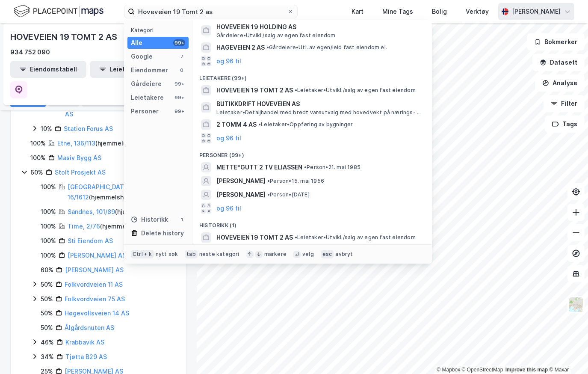  Describe the element at coordinates (85, 342) in the screenshot. I see `a: Krabbavik AS` at that location.